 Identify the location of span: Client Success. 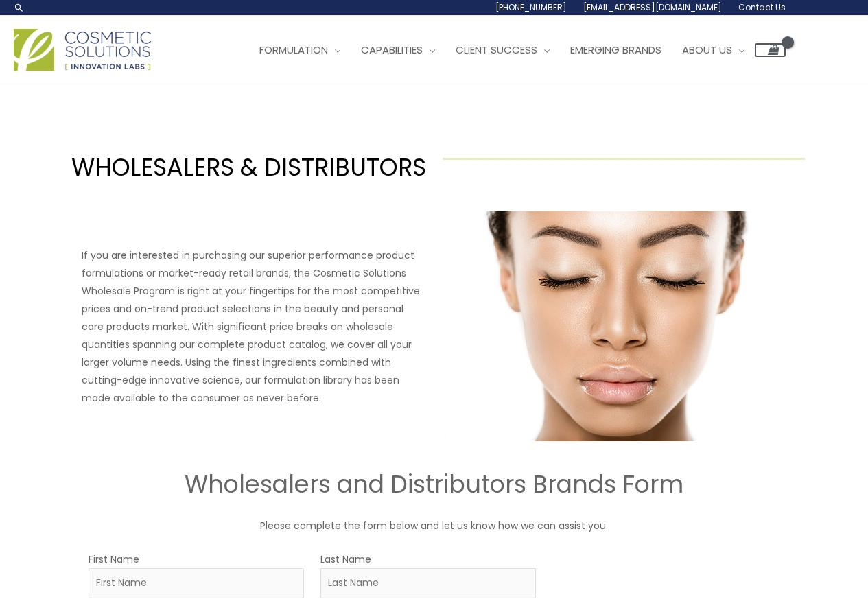
(496, 49).